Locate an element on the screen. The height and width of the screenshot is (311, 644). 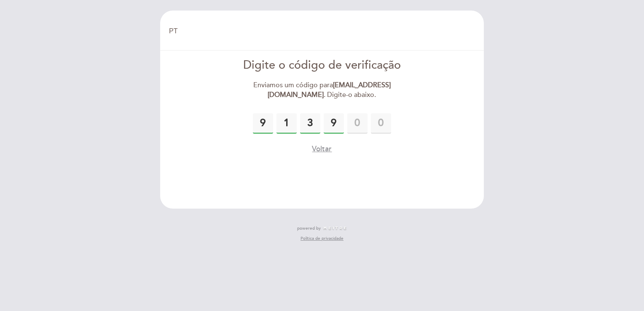
a: powered by is located at coordinates (322, 229).